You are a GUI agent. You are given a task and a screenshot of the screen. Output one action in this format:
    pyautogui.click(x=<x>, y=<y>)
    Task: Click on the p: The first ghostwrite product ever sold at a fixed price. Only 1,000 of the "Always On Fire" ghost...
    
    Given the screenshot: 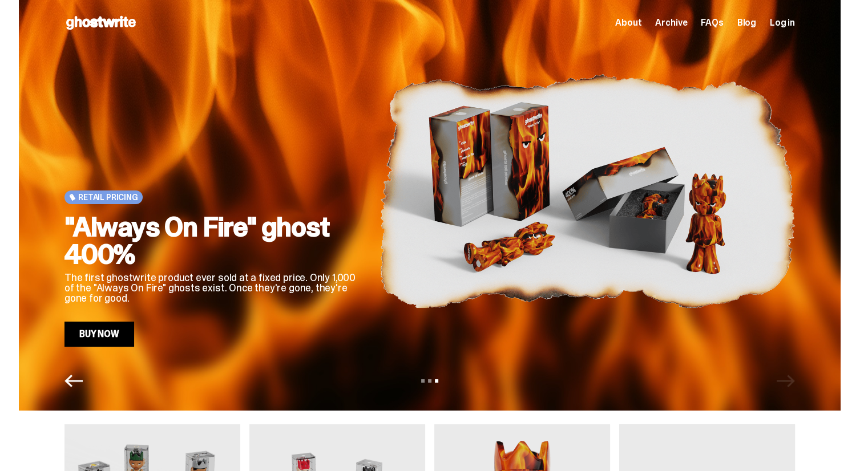 What is the action you would take?
    pyautogui.click(x=213, y=288)
    